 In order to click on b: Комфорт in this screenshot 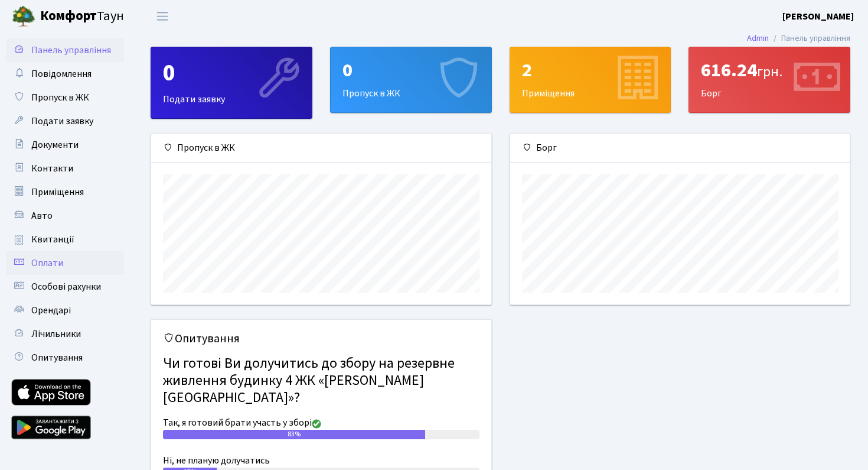, I will do `click(68, 16)`.